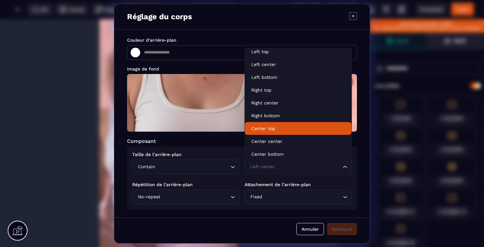 The height and width of the screenshot is (247, 484). What do you see at coordinates (298, 116) in the screenshot?
I see `p: Right bottom` at bounding box center [298, 116].